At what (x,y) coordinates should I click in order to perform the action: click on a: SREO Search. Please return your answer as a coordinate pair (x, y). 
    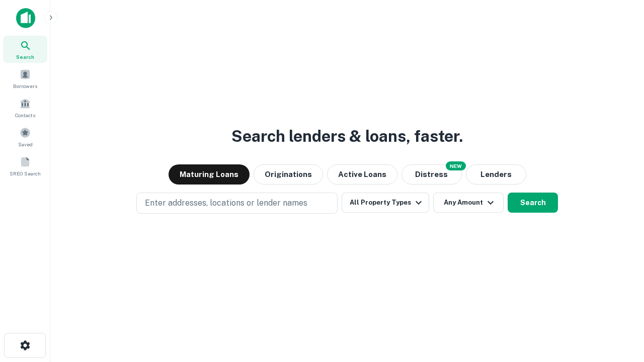
    Looking at the image, I should click on (25, 166).